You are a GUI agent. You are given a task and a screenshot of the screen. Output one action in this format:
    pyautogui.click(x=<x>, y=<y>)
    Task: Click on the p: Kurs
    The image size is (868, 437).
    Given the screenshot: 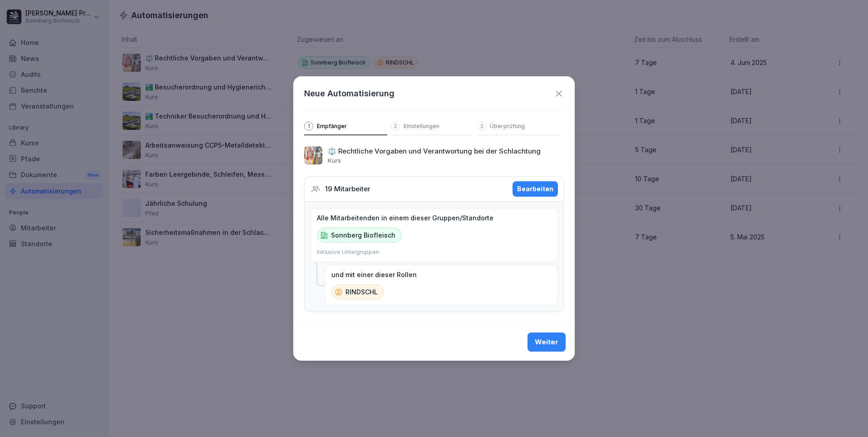 What is the action you would take?
    pyautogui.click(x=334, y=160)
    